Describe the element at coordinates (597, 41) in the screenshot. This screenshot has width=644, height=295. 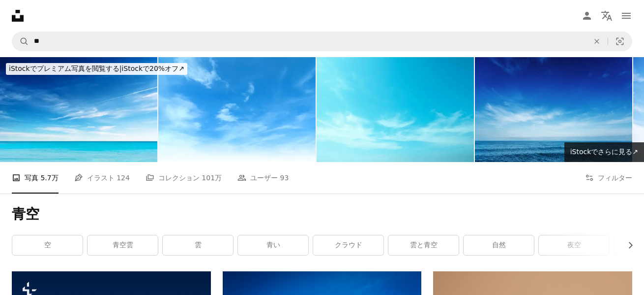
I see `button: 全てクリア` at that location.